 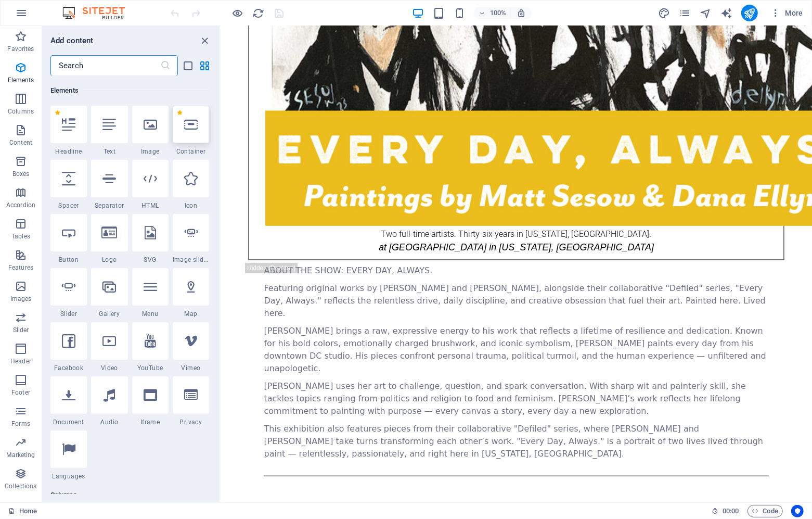 What do you see at coordinates (20, 49) in the screenshot?
I see `p: Favorites` at bounding box center [20, 49].